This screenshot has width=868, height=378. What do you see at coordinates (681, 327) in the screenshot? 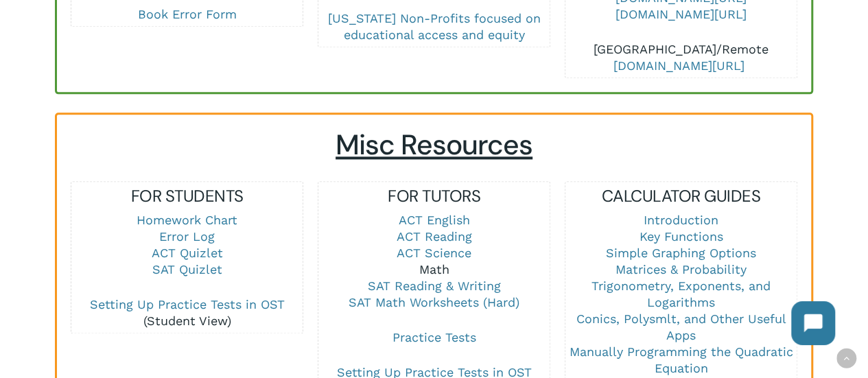
I see `a: Conics, Polysmlt, and Other Useful Apps` at bounding box center [681, 327].